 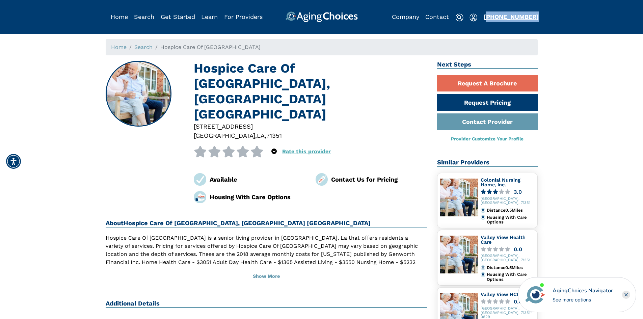 What do you see at coordinates (138, 94) in the screenshot?
I see `img: Hospice Care Of Avoyelles Parish, Marksville LA` at bounding box center [138, 94].